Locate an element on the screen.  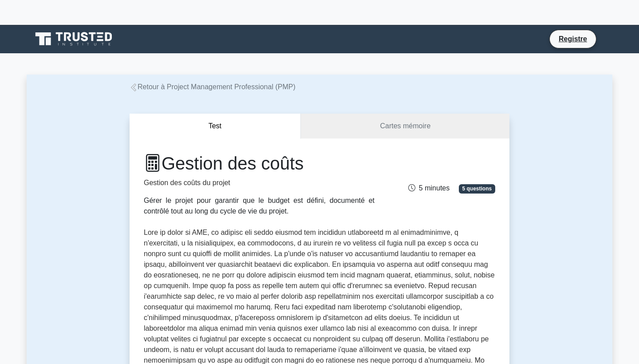
font: 5 questions is located at coordinates (477, 188).